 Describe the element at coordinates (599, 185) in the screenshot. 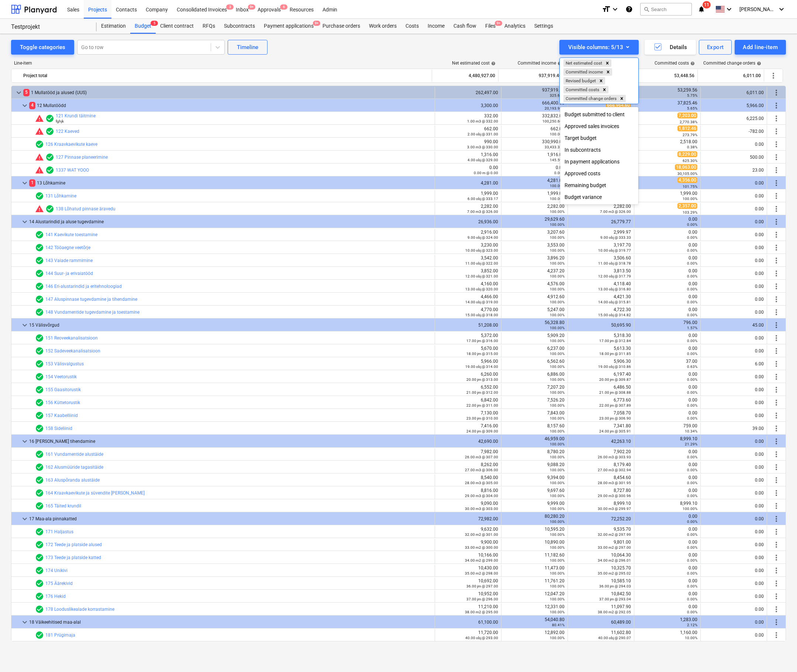

I see `div: Remaining budget` at that location.